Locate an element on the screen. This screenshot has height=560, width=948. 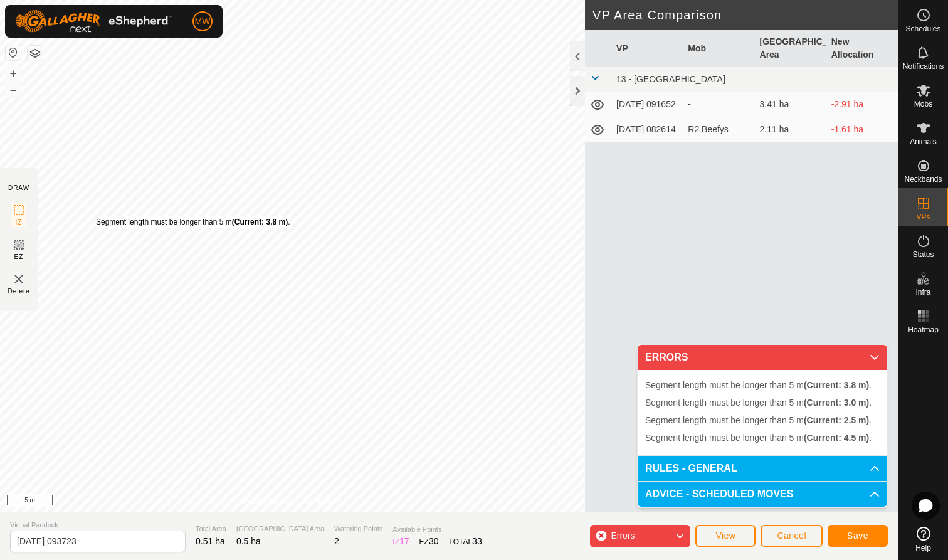
span: 0.51 ha is located at coordinates (210, 541).